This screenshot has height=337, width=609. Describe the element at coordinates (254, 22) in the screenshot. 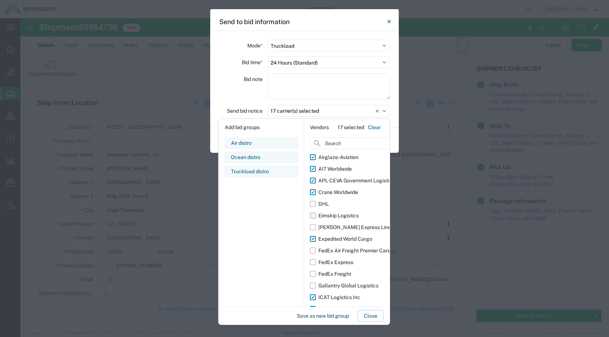

I see `h4: Send to bid information` at that location.